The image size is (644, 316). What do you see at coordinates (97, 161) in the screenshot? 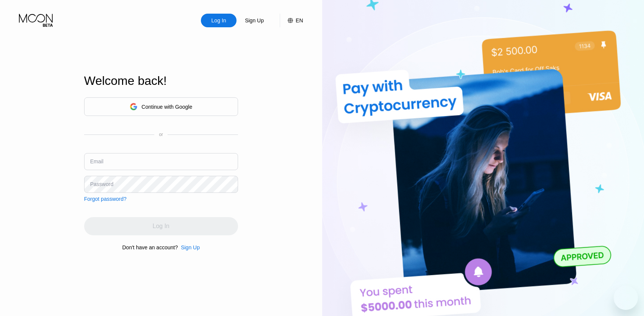
I see `div: Email` at bounding box center [97, 161].